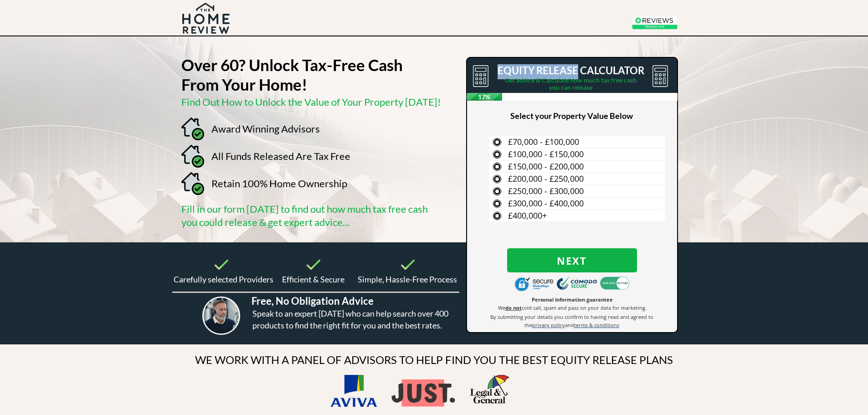 The height and width of the screenshot is (415, 868). Describe the element at coordinates (597, 325) in the screenshot. I see `span: terms & conditions` at that location.